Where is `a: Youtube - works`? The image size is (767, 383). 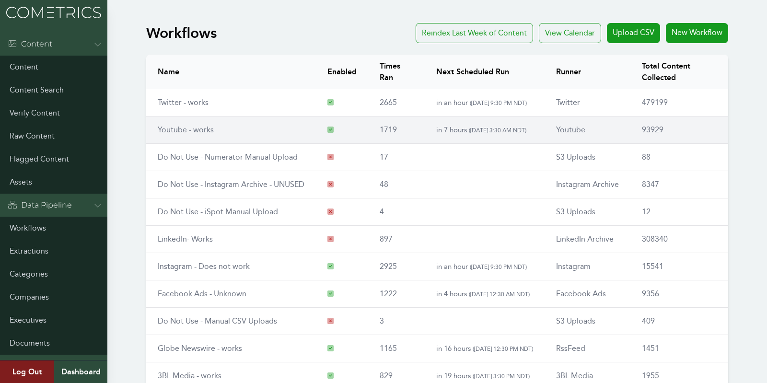 a: Youtube - works is located at coordinates (185, 129).